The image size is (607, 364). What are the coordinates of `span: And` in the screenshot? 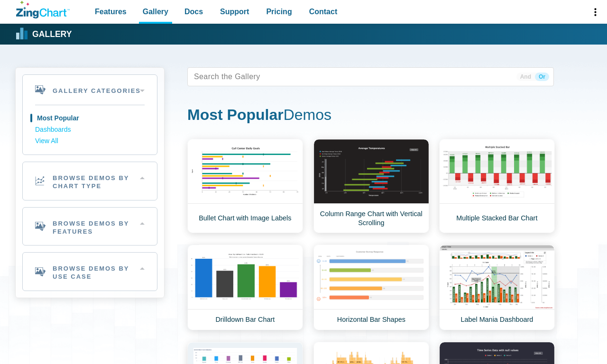 It's located at (525, 77).